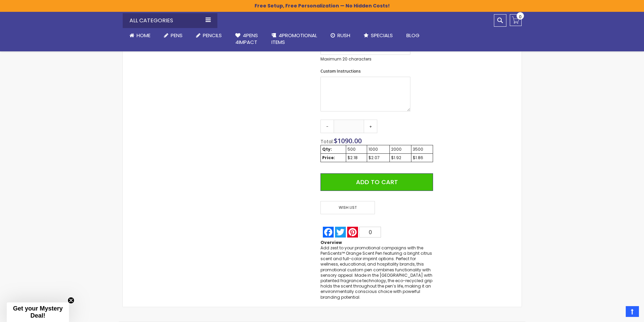 The image size is (644, 322). I want to click on div: $1.92, so click(401, 158).